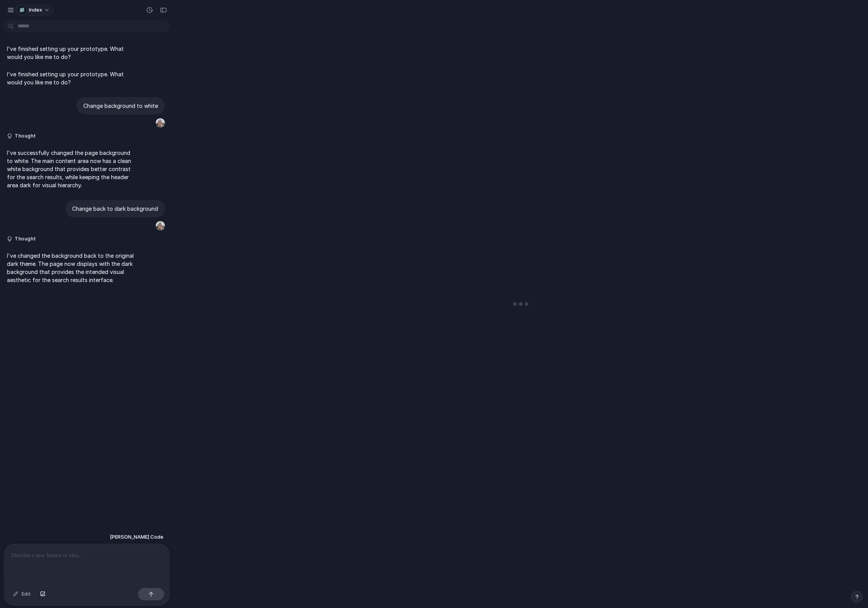 Image resolution: width=868 pixels, height=608 pixels. I want to click on p: I've successfully changed the page background to white. The main content area now has a clean whi..., so click(71, 169).